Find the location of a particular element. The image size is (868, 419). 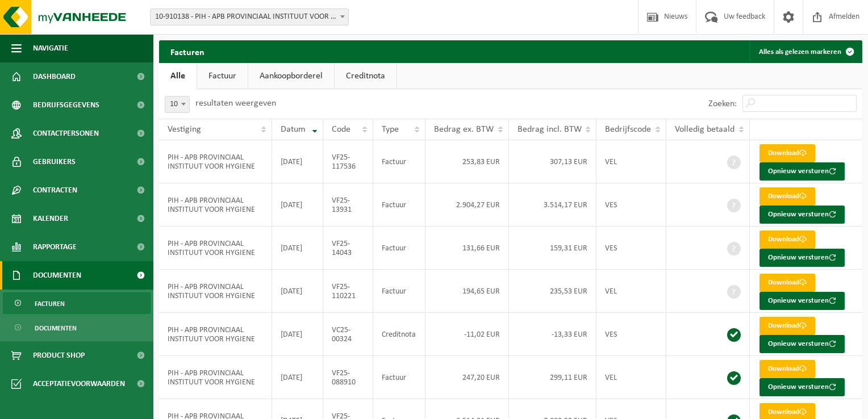

td: VF25-117536 is located at coordinates (348, 162).